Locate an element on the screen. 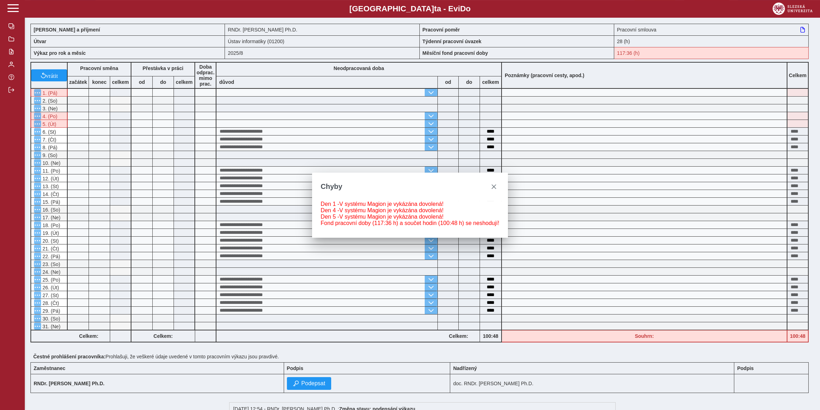  span: o is located at coordinates (468, 9).